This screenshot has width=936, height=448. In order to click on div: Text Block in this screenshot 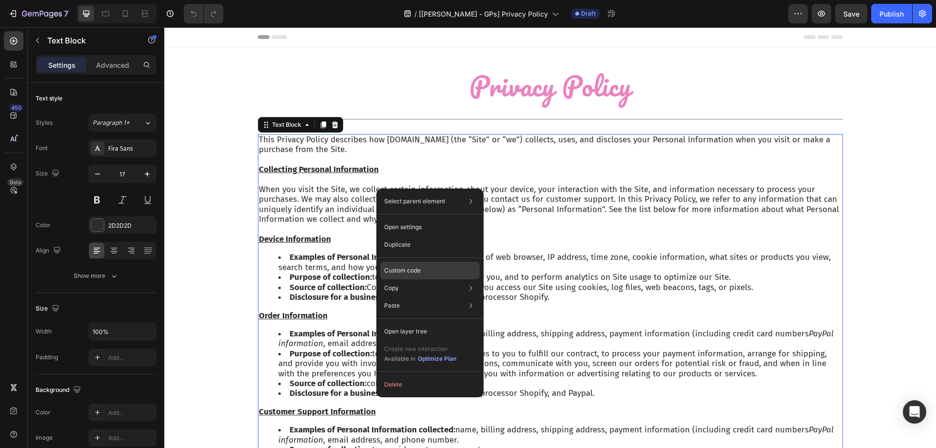, I will do `click(122, 97)`.